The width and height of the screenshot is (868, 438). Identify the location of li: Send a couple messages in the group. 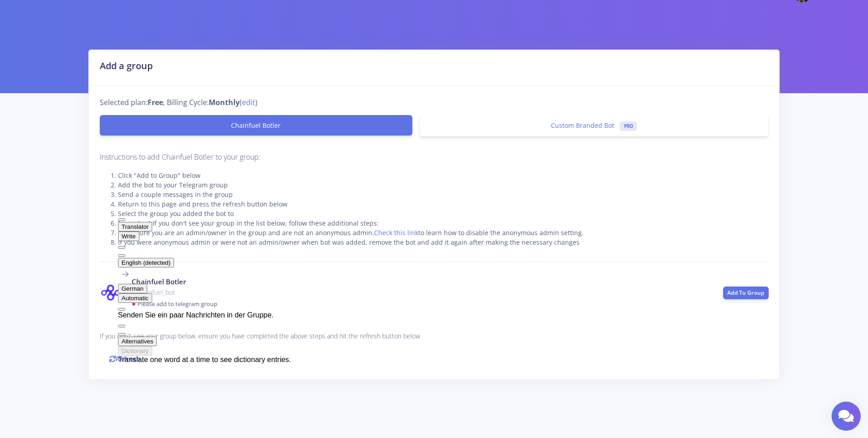
(443, 194).